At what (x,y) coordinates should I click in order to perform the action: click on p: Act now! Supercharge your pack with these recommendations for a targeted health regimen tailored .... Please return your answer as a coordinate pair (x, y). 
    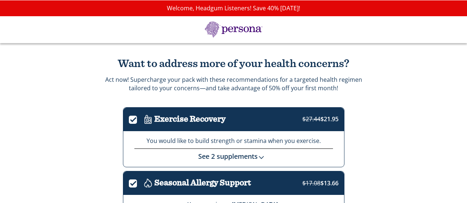
    Looking at the image, I should click on (234, 84).